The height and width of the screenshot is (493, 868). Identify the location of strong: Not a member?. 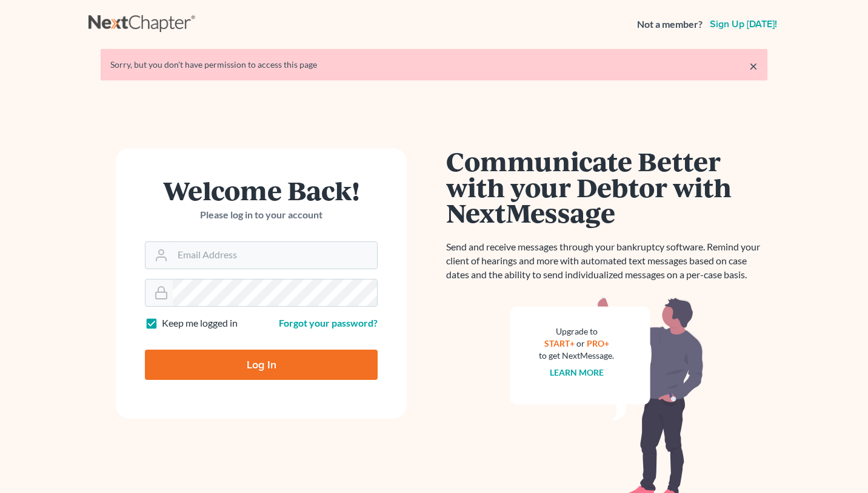
(669, 24).